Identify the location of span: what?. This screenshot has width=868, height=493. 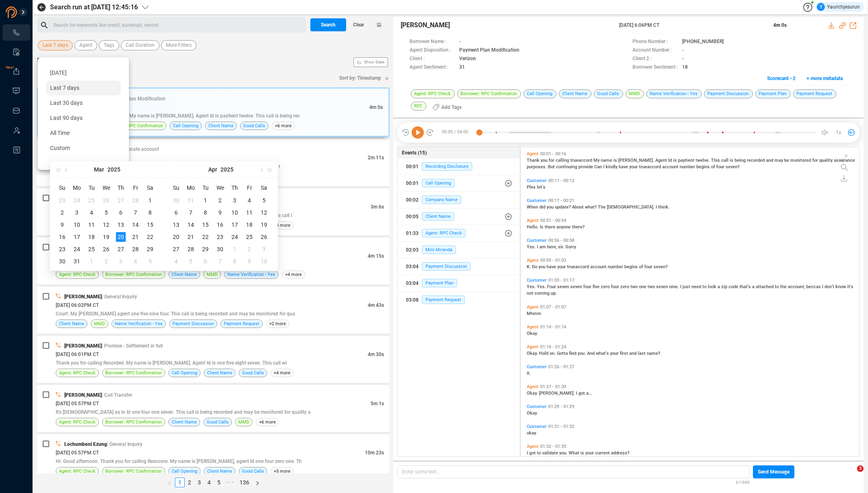
(592, 207).